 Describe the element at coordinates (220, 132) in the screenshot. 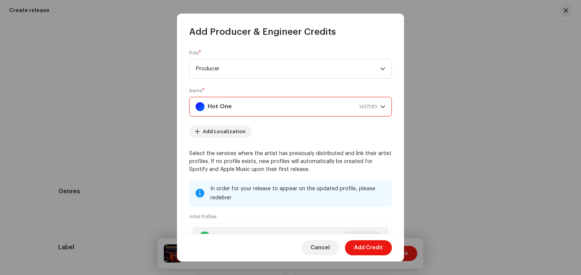

I see `button: Add Localization` at that location.